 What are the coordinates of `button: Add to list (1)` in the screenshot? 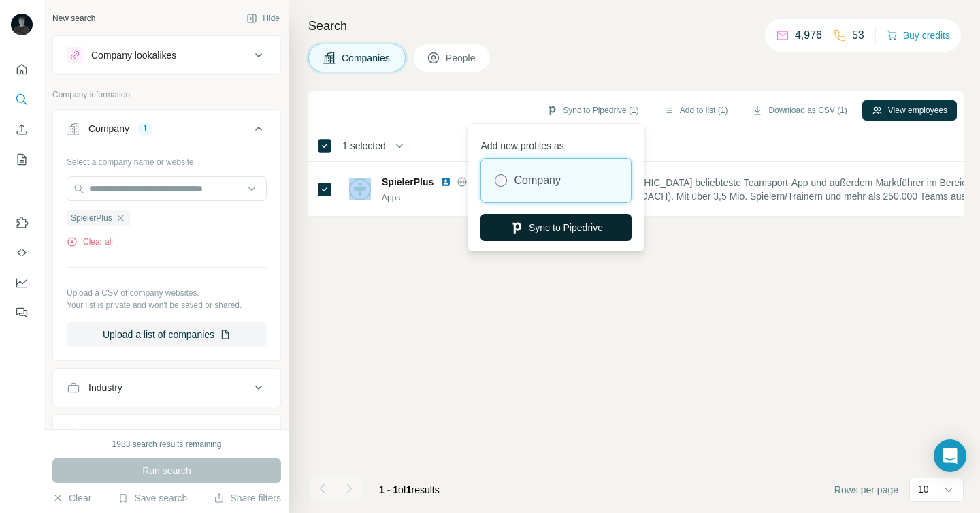 It's located at (696, 110).